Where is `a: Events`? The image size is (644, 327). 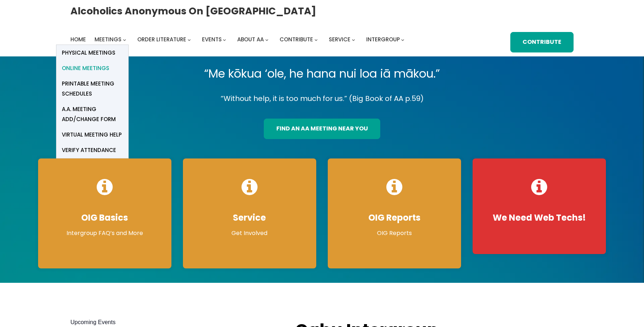 a: Events is located at coordinates (212, 40).